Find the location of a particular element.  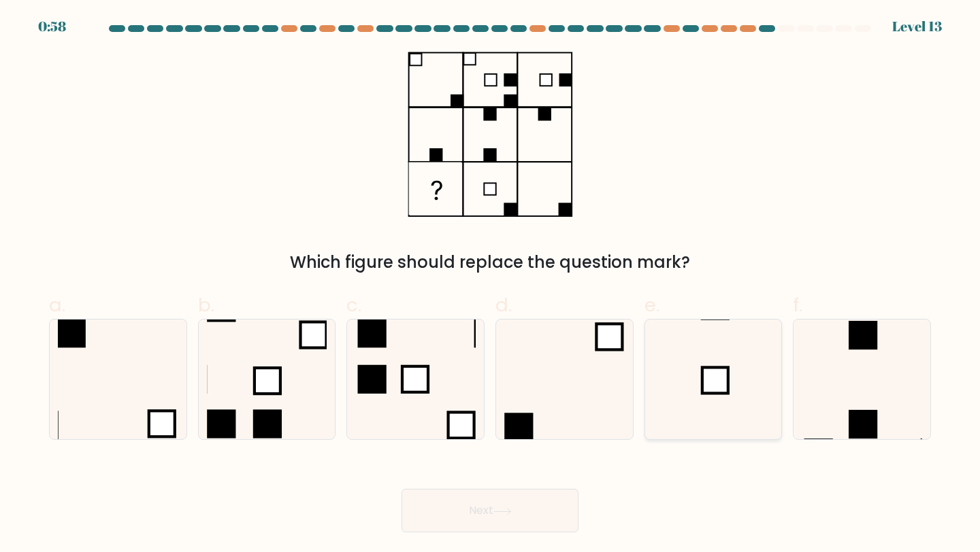

span: d. is located at coordinates (504, 305).